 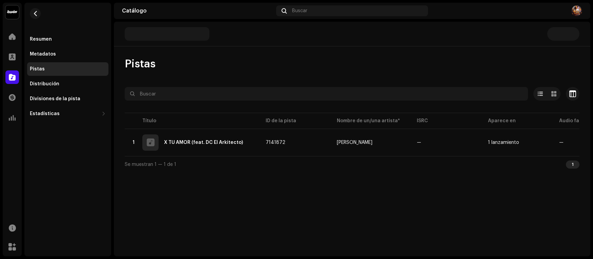 I want to click on span: 1 lanzamiento, so click(x=518, y=143).